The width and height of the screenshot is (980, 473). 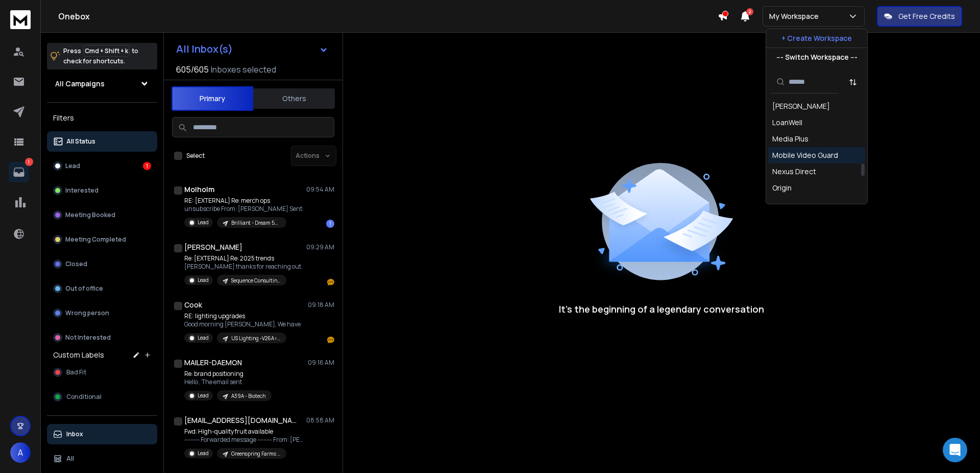 What do you see at coordinates (75, 434) in the screenshot?
I see `p: Inbox` at bounding box center [75, 434].